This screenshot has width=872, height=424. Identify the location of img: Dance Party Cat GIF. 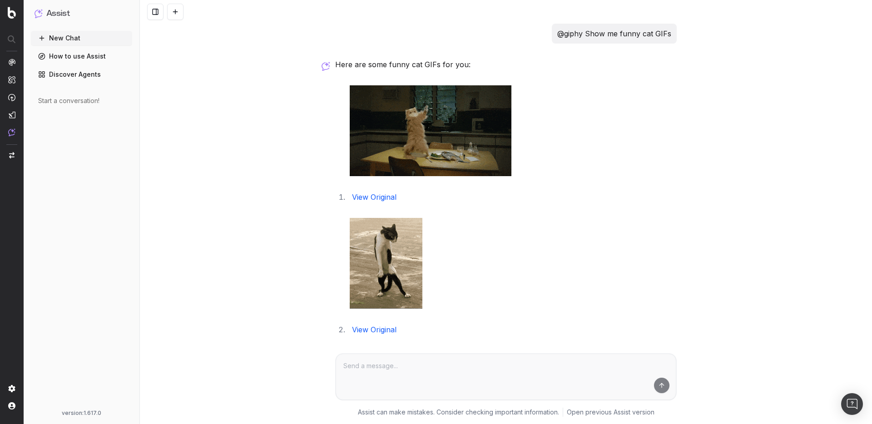
(386, 264).